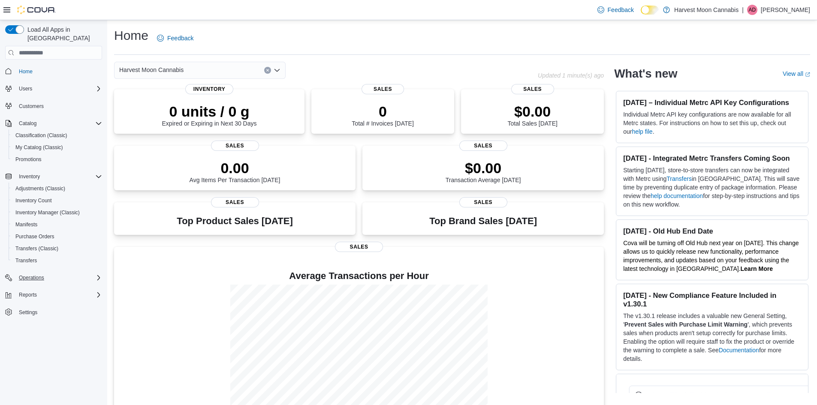 Image resolution: width=817 pixels, height=405 pixels. Describe the element at coordinates (26, 225) in the screenshot. I see `a: Manifests` at that location.